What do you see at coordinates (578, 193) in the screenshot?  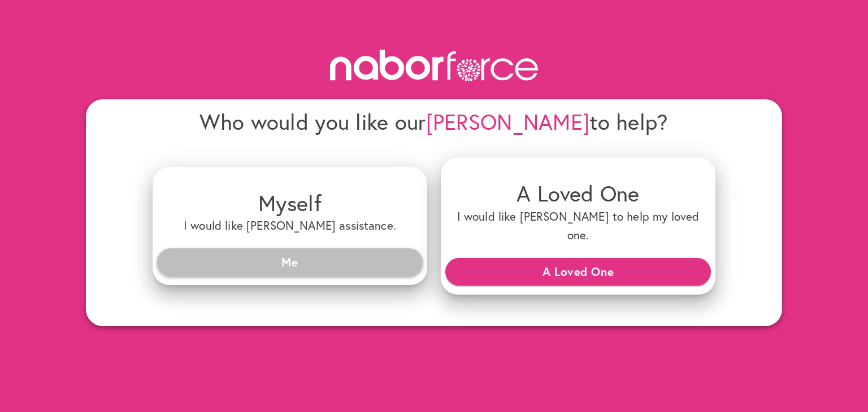 I see `h4: A Loved One` at bounding box center [578, 193].